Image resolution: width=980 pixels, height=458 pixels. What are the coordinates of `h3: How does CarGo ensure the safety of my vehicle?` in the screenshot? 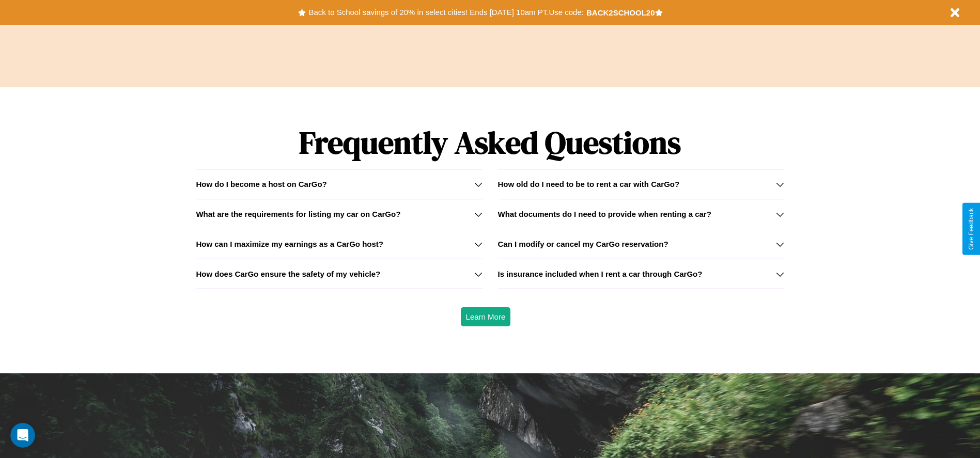 It's located at (287, 273).